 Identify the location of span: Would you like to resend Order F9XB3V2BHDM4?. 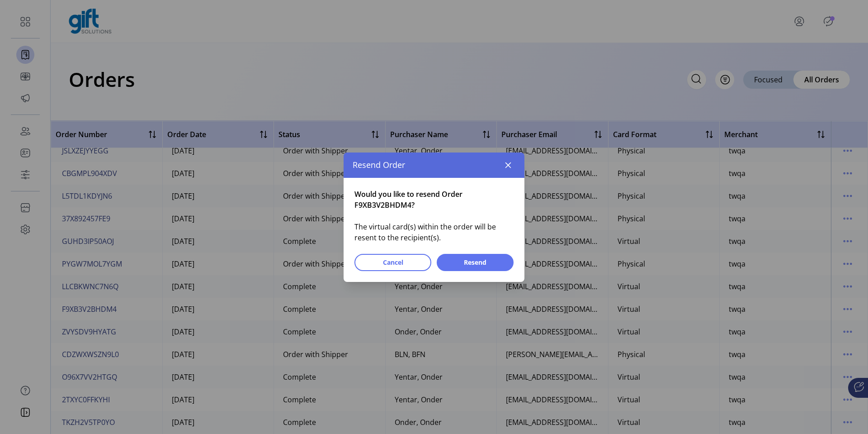
(434, 199).